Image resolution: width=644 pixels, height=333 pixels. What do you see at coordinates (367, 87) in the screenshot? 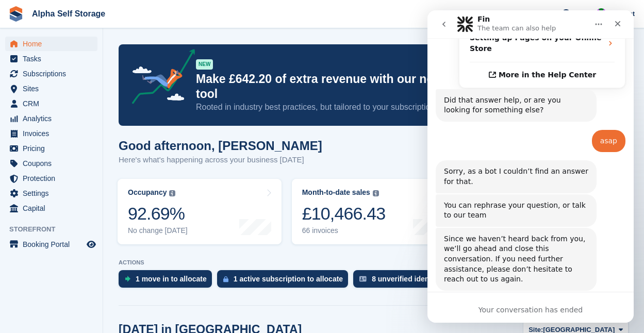
I see `p: Make £642.20 of extra revenue with our new price increases tool` at bounding box center [367, 87].